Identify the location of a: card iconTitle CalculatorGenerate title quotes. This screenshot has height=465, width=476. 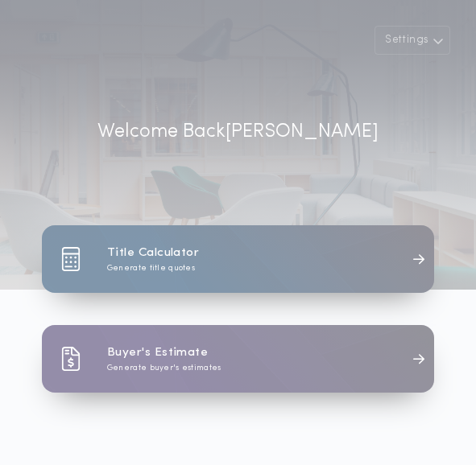
(237, 259).